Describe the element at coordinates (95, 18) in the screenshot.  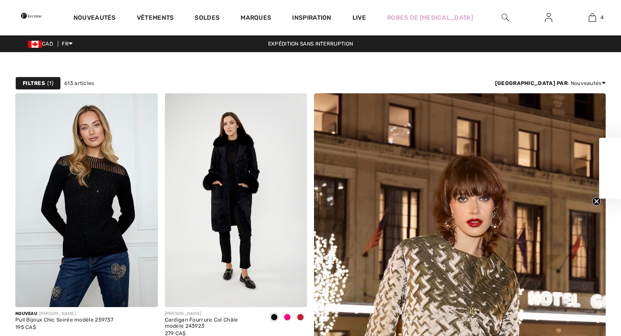
I see `a: Nouveautés` at that location.